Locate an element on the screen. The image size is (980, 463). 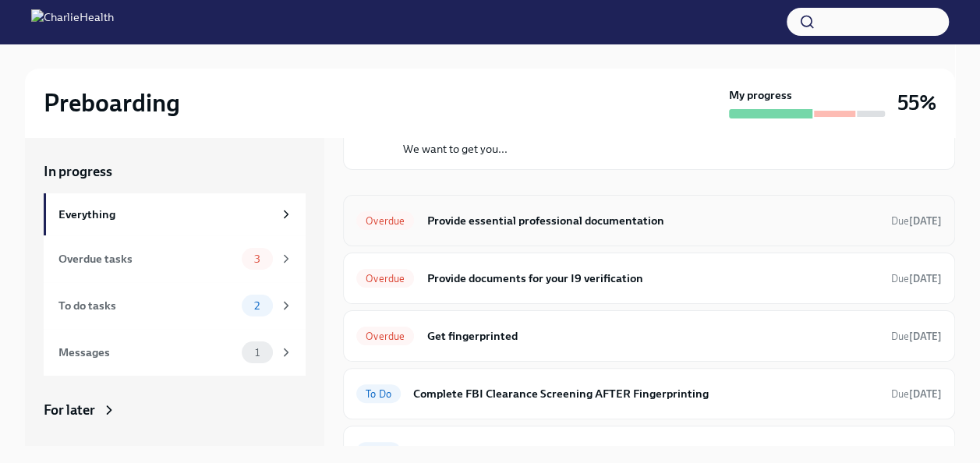
a: Everything is located at coordinates (175, 214).